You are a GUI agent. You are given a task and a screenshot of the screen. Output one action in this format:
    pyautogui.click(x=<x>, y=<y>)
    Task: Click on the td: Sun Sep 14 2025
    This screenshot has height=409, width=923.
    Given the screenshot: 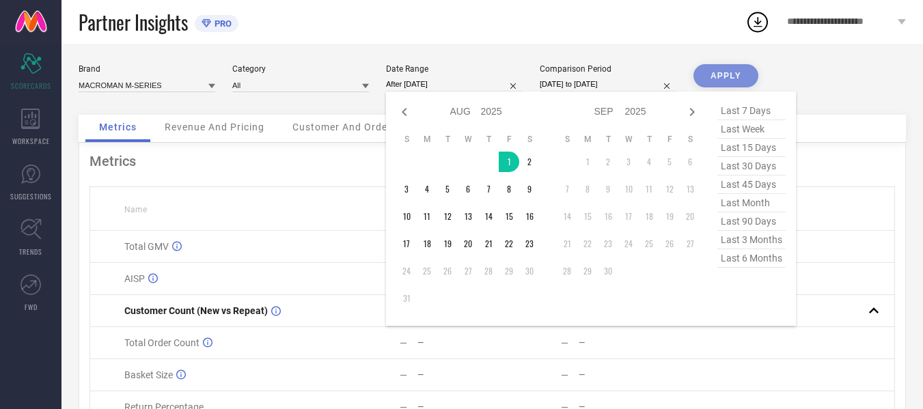 What is the action you would take?
    pyautogui.click(x=567, y=216)
    